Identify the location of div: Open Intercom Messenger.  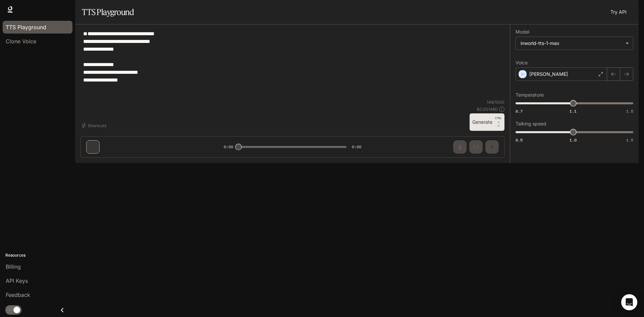
(629, 302).